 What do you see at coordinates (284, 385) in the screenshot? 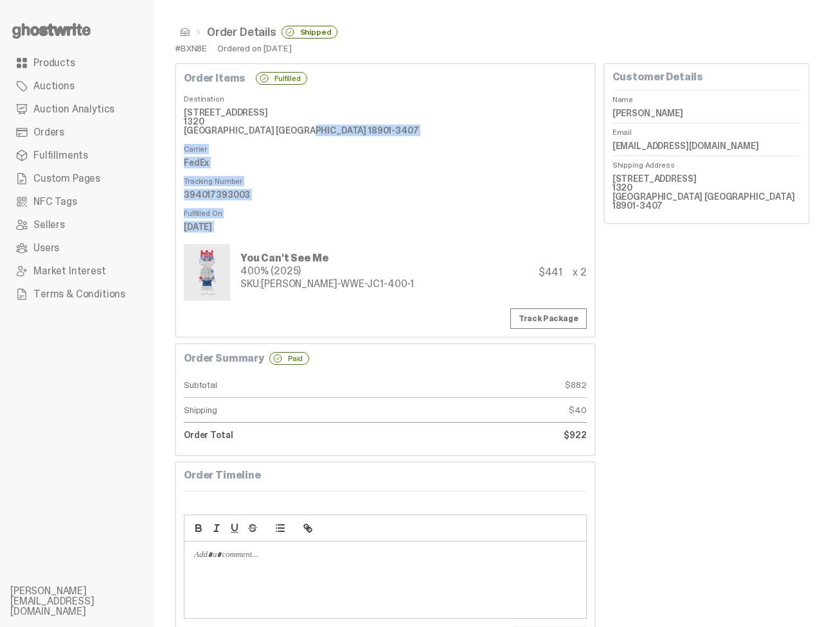
I see `dt: Subtotal` at bounding box center [284, 385].